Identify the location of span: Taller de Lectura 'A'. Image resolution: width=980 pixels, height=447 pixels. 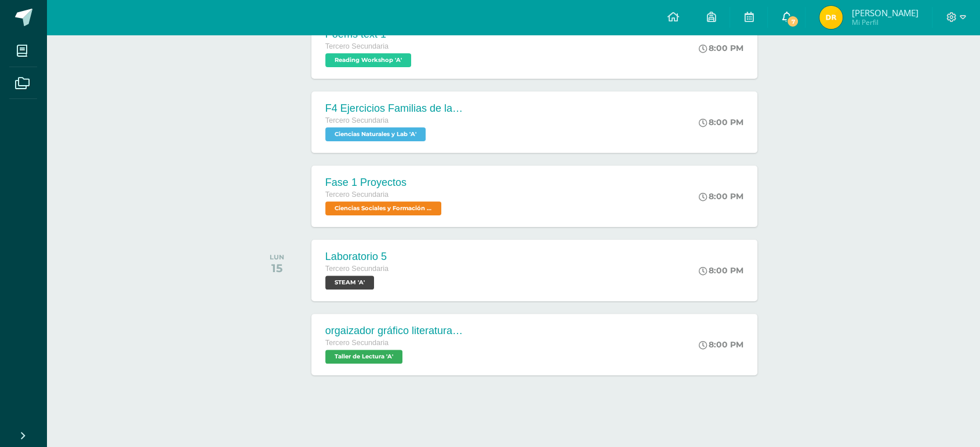
(364, 357).